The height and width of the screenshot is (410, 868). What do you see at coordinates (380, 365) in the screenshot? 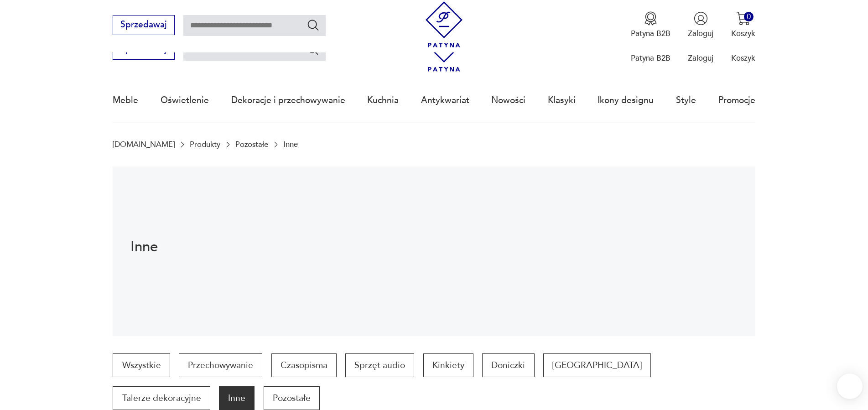
I see `p: Sprzęt audio` at bounding box center [380, 365].